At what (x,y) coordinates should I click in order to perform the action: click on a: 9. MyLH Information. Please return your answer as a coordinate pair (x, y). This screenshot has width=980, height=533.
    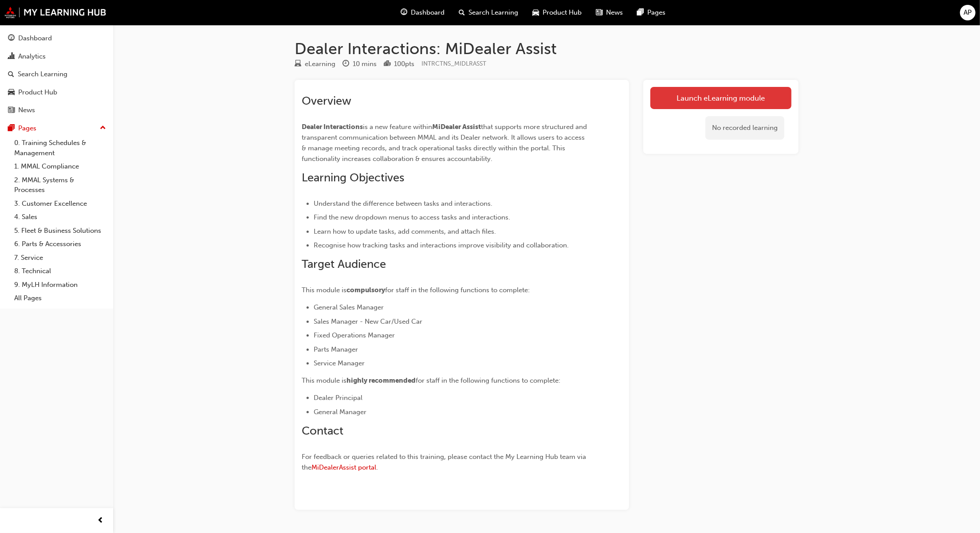
    Looking at the image, I should click on (60, 285).